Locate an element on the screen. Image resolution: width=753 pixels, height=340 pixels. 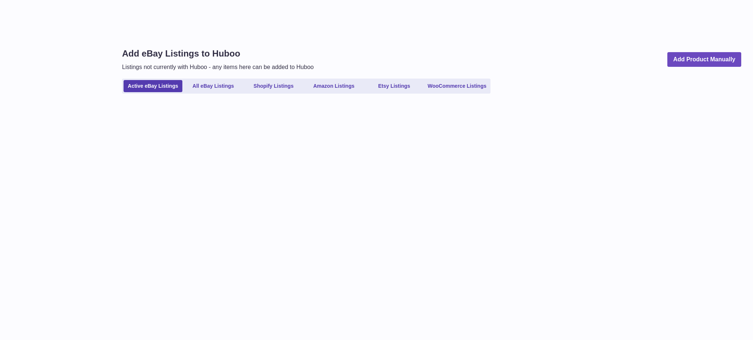
a: WooCommerce Listings is located at coordinates (457, 86).